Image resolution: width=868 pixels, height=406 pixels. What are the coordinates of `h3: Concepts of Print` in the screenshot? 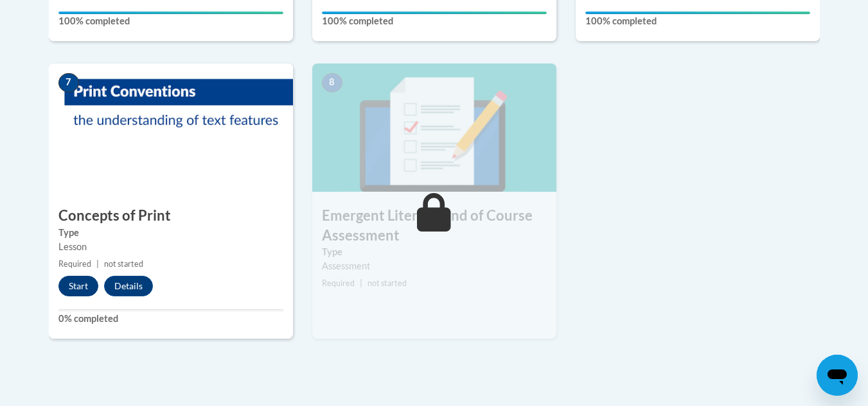 It's located at (171, 215).